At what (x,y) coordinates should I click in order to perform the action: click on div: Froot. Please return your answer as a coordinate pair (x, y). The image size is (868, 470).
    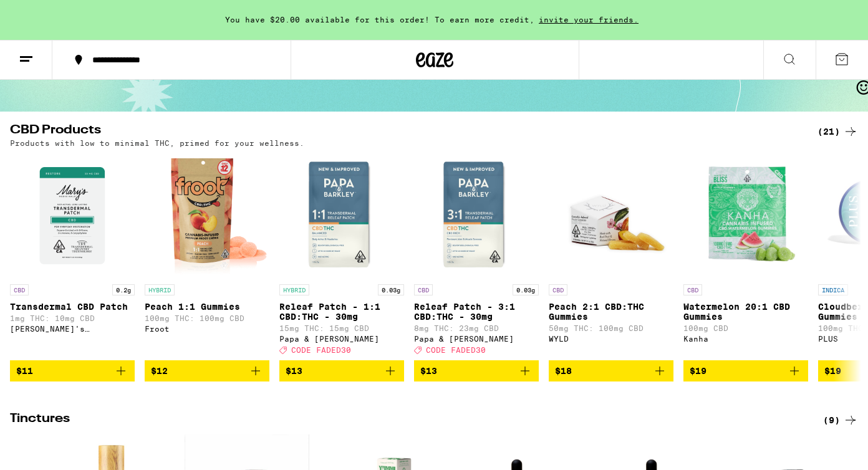
    Looking at the image, I should click on (207, 328).